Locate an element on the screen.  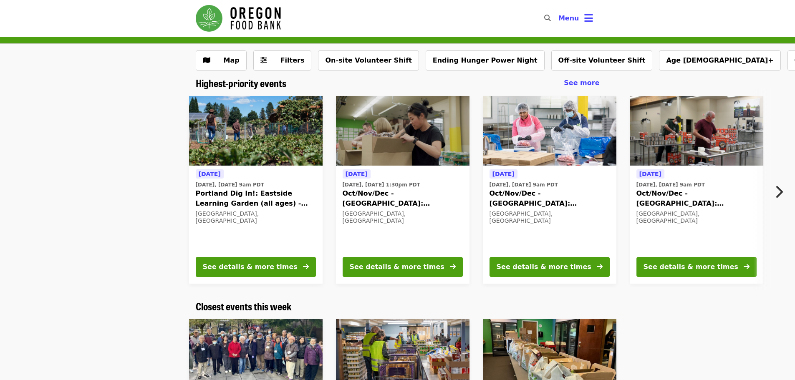
button: Off-site Volunteer Shift is located at coordinates (602, 61).